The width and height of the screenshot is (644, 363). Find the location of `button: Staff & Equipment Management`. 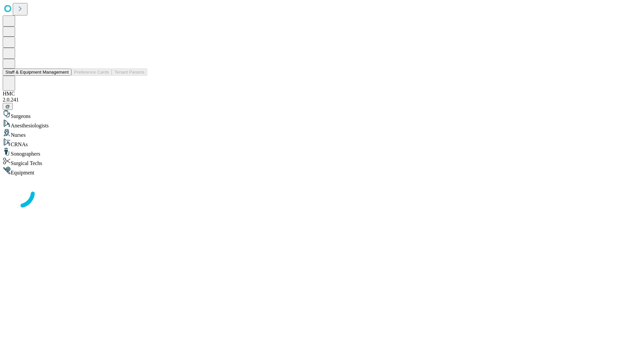

button: Staff & Equipment Management is located at coordinates (37, 72).